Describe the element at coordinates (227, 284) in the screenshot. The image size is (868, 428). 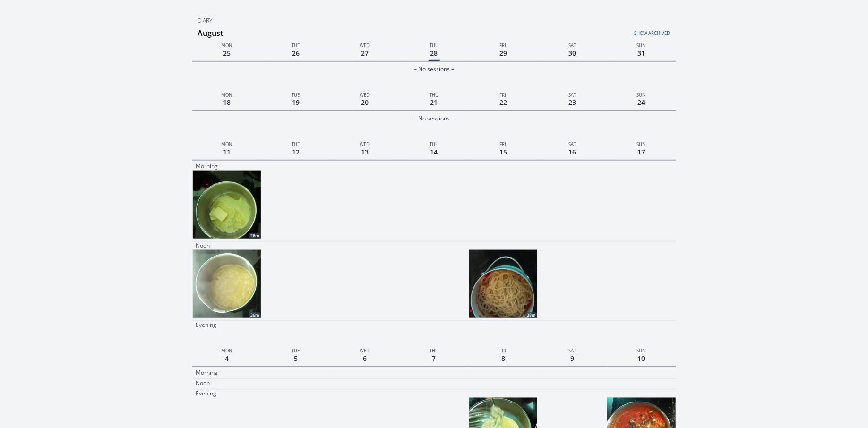
I see `a: 36m` at that location.